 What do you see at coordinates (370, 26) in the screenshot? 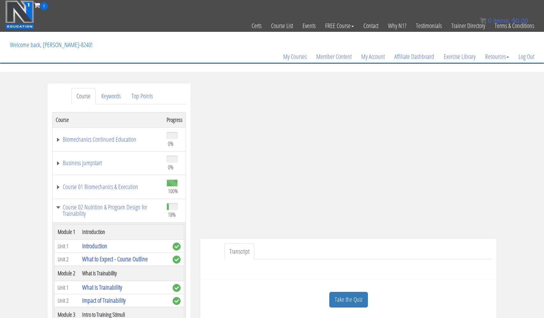
I see `a: Contact` at bounding box center [370, 26].